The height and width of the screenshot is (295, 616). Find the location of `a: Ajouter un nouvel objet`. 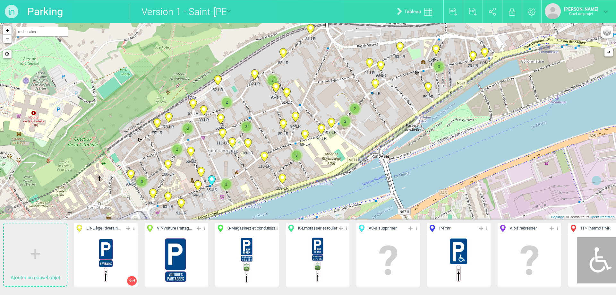

a: Ajouter un nouvel objet is located at coordinates (35, 255).